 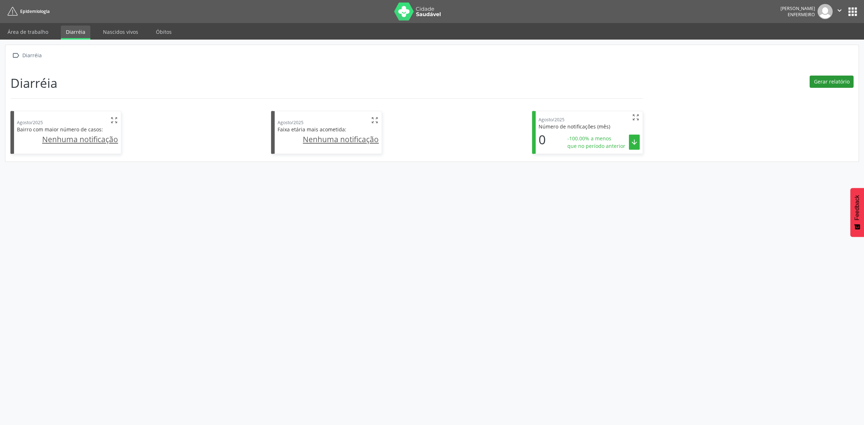 What do you see at coordinates (831, 82) in the screenshot?
I see `button: Gerar relatório` at bounding box center [831, 82].